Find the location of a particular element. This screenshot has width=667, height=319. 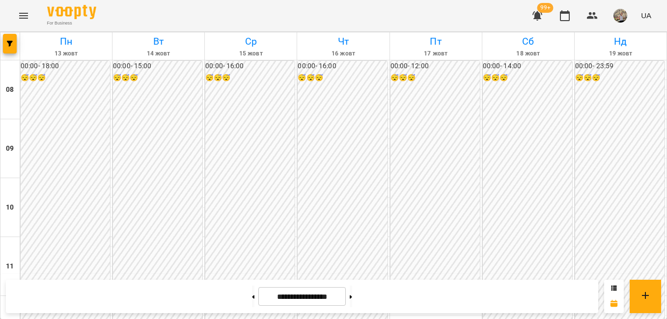

h6: 16 жовт is located at coordinates (343, 54).